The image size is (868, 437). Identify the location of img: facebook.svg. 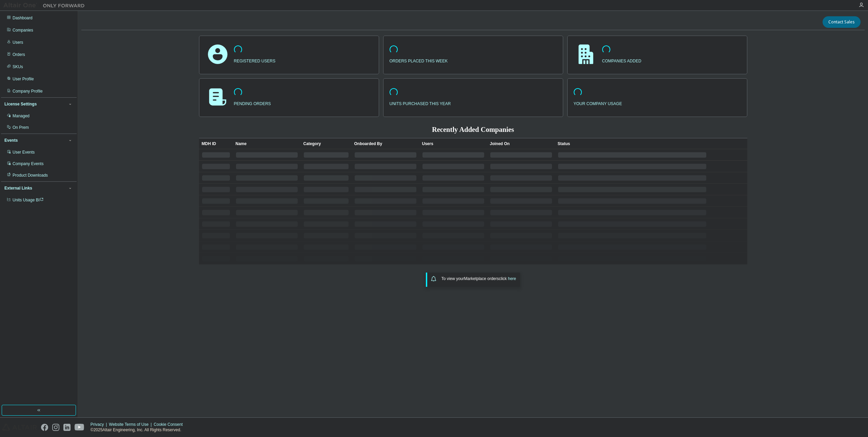
(45, 427).